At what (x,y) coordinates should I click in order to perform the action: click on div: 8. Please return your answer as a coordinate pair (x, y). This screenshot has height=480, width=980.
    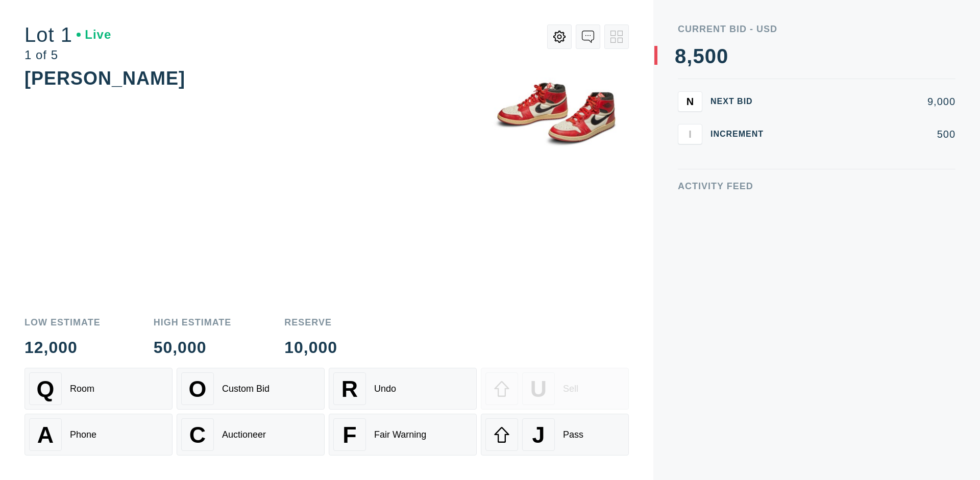
    Looking at the image, I should click on (680, 56).